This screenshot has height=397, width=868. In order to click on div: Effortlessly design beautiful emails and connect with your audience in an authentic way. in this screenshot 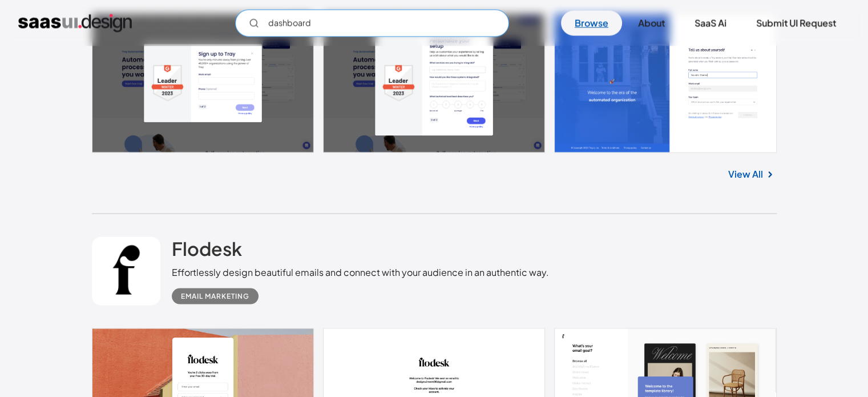, I will do `click(360, 272)`.